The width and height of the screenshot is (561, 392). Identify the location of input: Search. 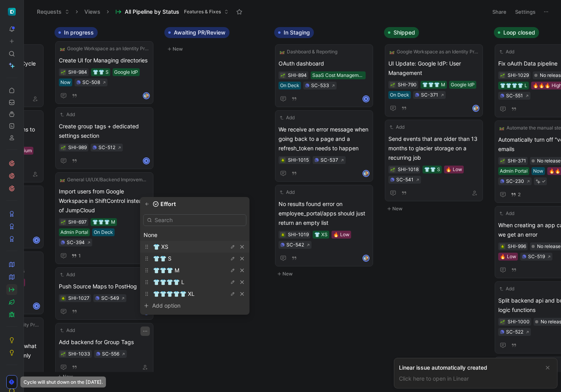
(195, 220).